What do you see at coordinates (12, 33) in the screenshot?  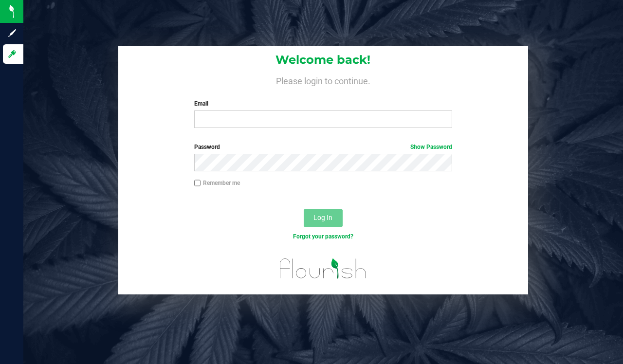 I see `inline-svg: Sign up` at bounding box center [12, 33].